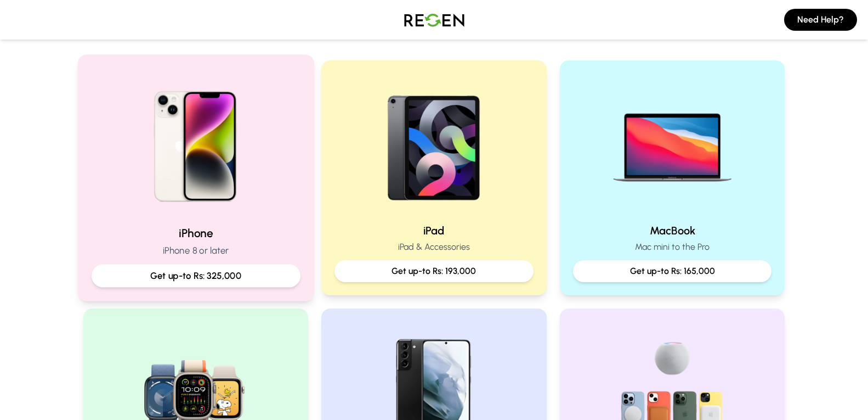  I want to click on img: Logo, so click(434, 20).